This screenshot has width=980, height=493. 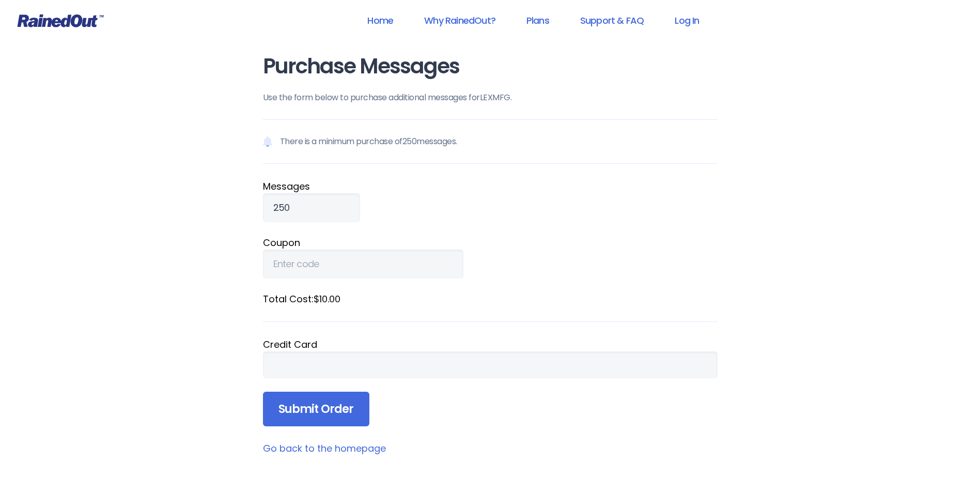 What do you see at coordinates (311, 208) in the screenshot?
I see `input: Qty` at bounding box center [311, 208].